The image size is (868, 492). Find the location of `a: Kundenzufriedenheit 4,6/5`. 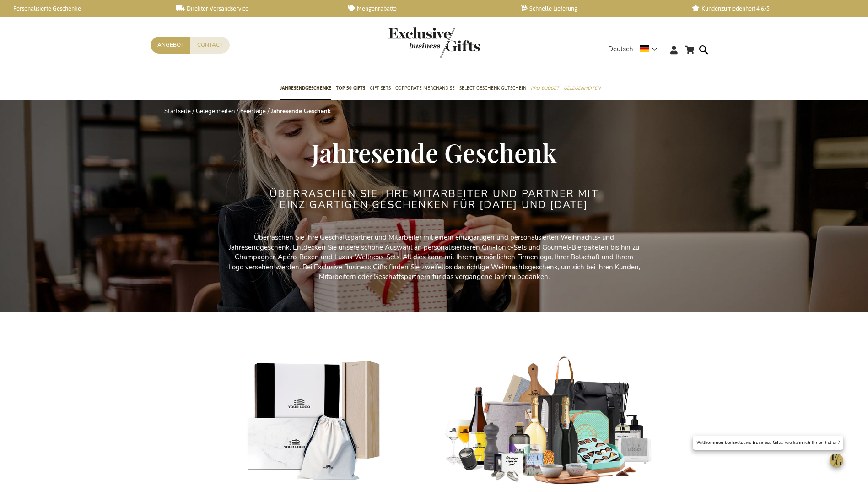

a: Kundenzufriedenheit 4,6/5 is located at coordinates (770, 8).